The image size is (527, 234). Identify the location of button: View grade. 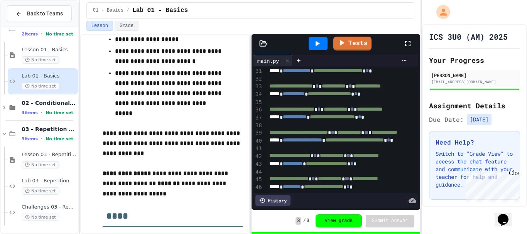
(339, 221).